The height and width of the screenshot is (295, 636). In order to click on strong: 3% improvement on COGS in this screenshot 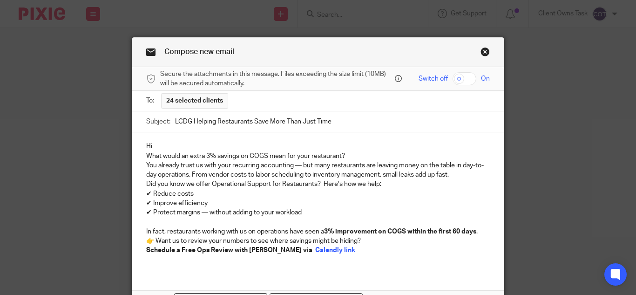, I will do `click(365, 231)`.